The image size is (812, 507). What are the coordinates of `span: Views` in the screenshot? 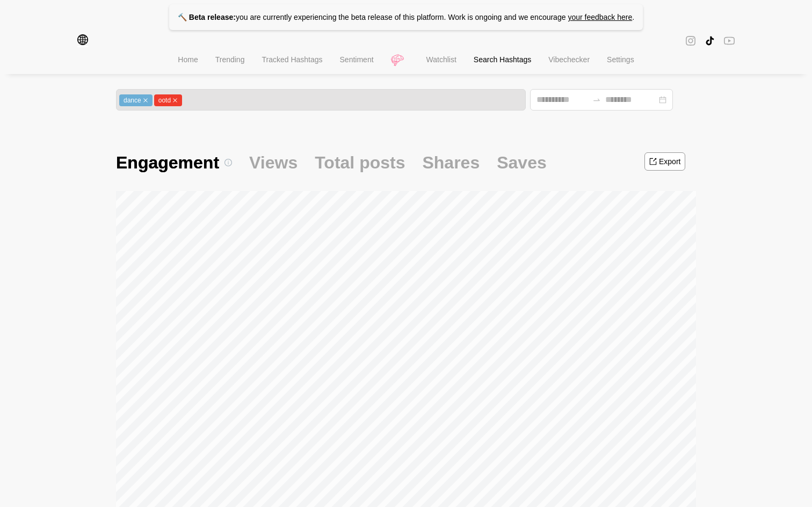 It's located at (273, 163).